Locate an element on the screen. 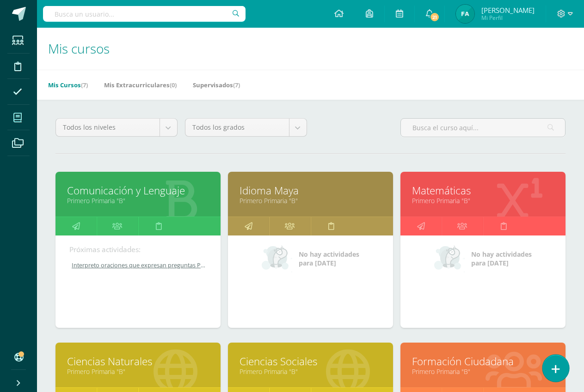  a: Matemáticas is located at coordinates (483, 191).